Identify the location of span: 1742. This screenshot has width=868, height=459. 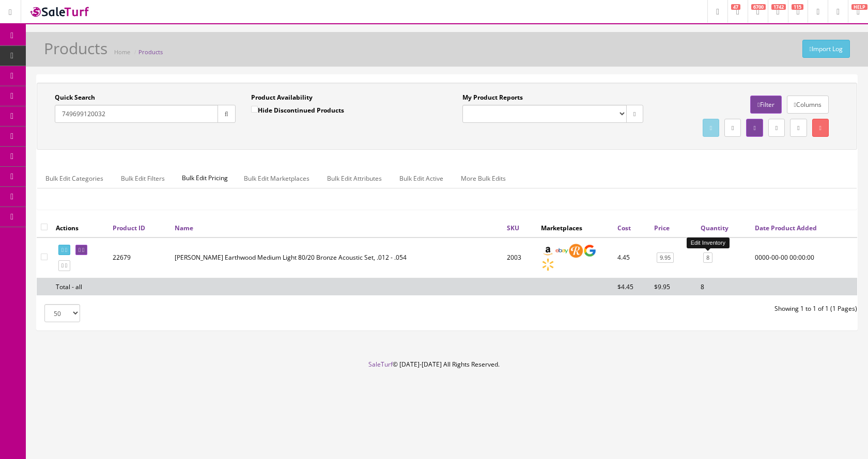
(779, 7).